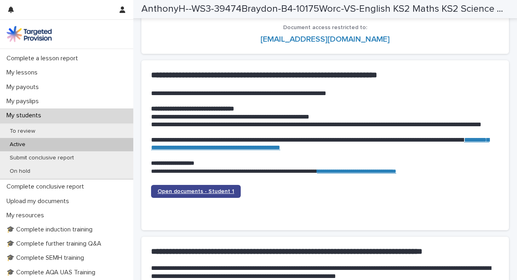 Image resolution: width=517 pixels, height=280 pixels. I want to click on p: Complete a lesson report, so click(44, 58).